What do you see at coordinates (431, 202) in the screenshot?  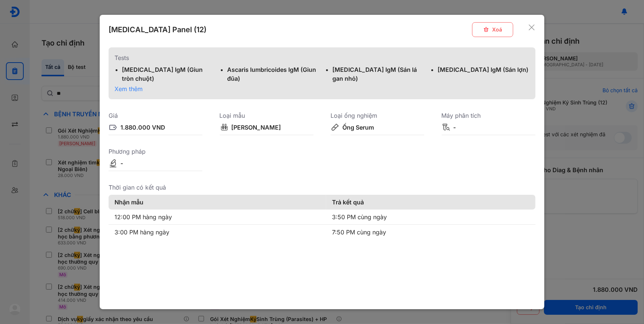 I see `th: Trả kết quả` at bounding box center [431, 202].